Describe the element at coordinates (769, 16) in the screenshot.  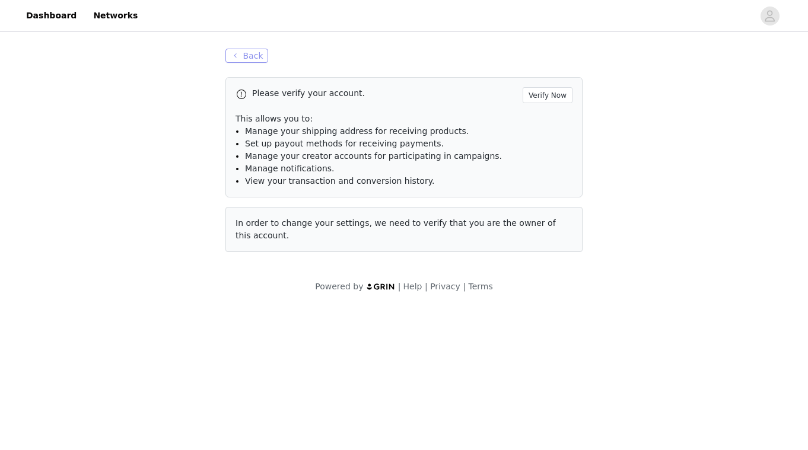
I see `div: avatar` at that location.